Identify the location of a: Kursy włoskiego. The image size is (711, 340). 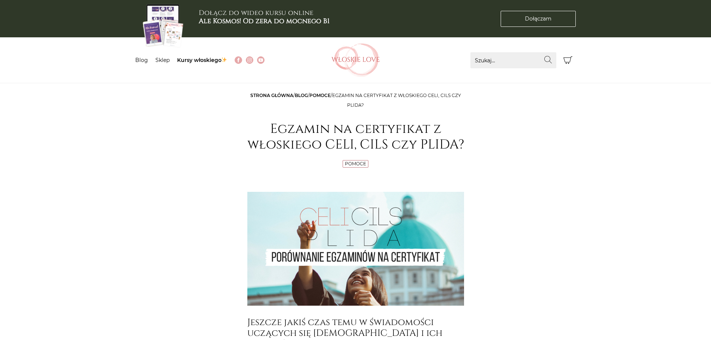
(202, 60).